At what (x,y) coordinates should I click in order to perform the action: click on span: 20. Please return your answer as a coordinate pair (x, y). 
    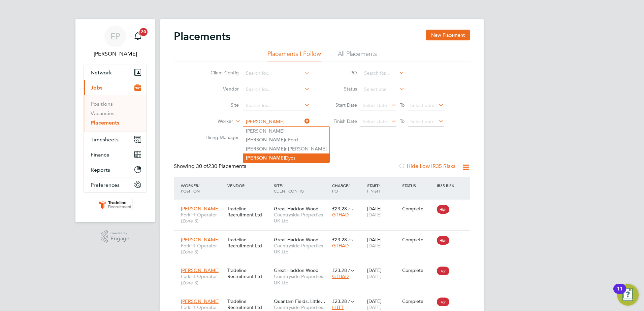
    Looking at the image, I should click on (143, 32).